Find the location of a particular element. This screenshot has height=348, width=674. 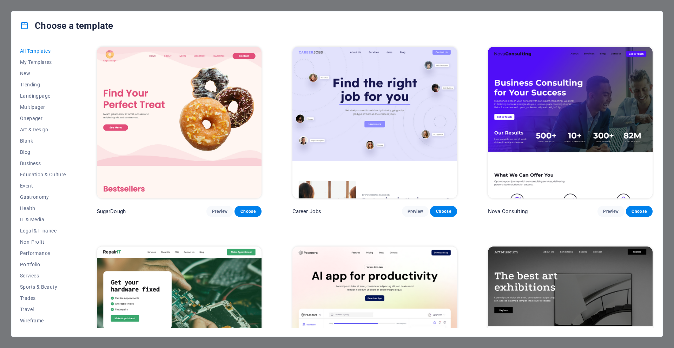

button: Trades is located at coordinates (43, 298).